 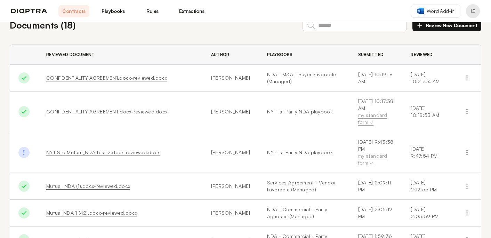 I want to click on a: Services Agreement - Vendor Favorable (Managed), so click(x=304, y=186).